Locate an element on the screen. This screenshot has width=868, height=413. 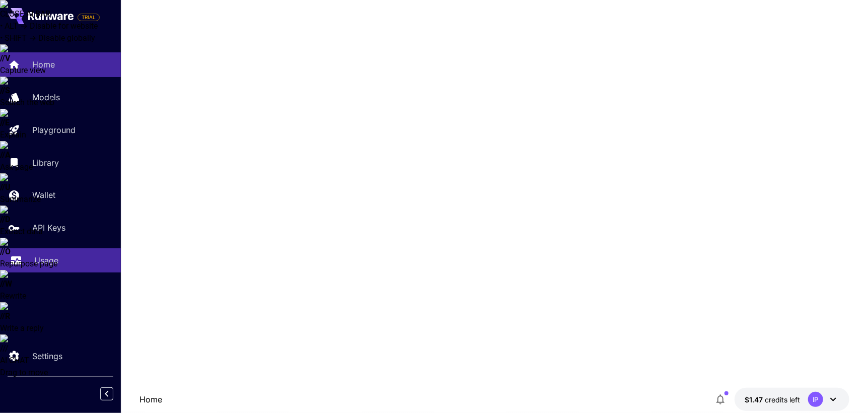
p: Home is located at coordinates (150, 399).